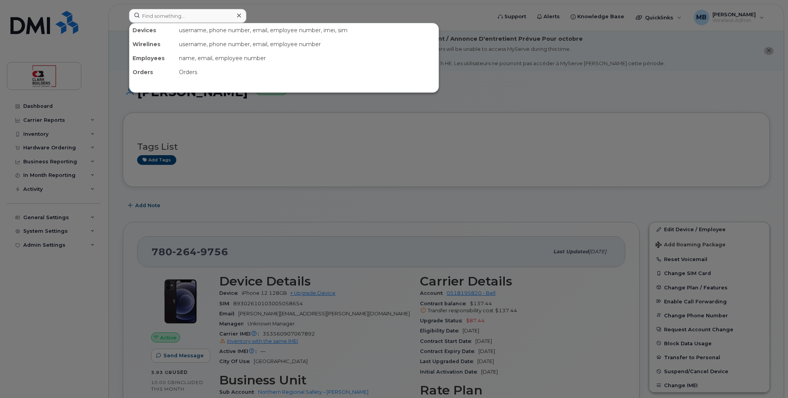  Describe the element at coordinates (153, 44) in the screenshot. I see `div: Wirelines` at that location.